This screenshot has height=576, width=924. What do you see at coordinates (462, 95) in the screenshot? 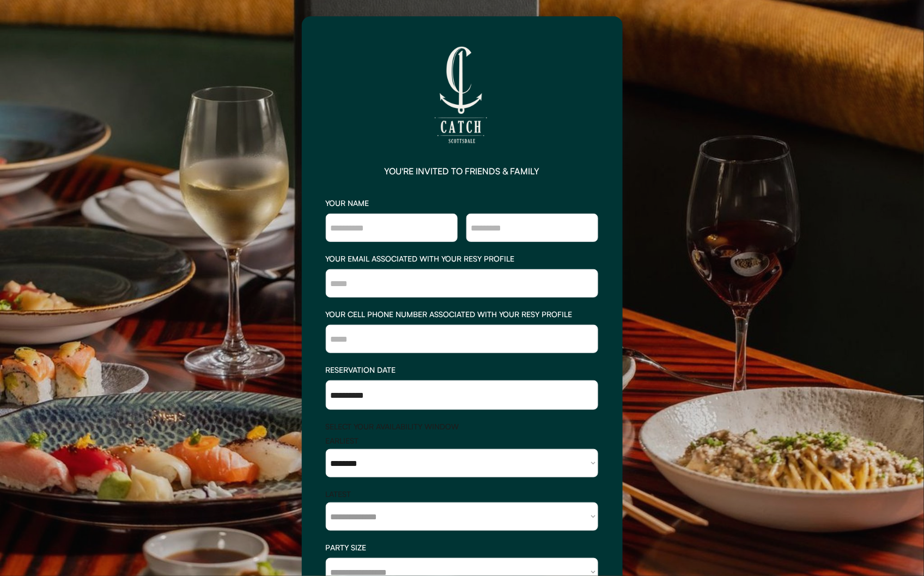
I see `img: CATCH%20SCOTTSDALE_Logo%20Only.png` at bounding box center [462, 95].